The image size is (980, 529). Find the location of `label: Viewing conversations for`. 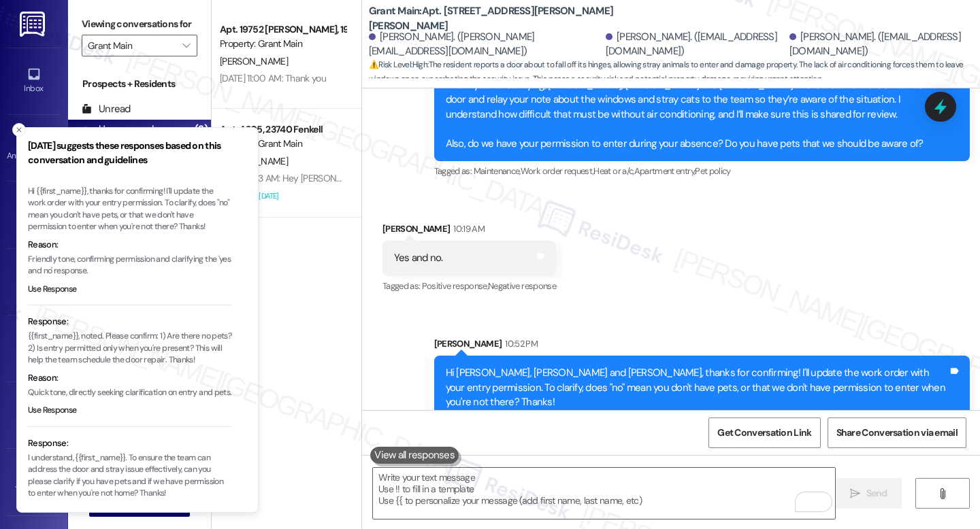

label: Viewing conversations for is located at coordinates (139, 24).